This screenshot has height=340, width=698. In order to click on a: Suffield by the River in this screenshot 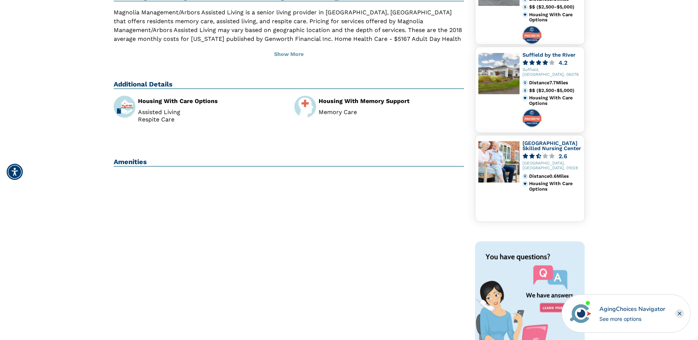, I will do `click(549, 55)`.